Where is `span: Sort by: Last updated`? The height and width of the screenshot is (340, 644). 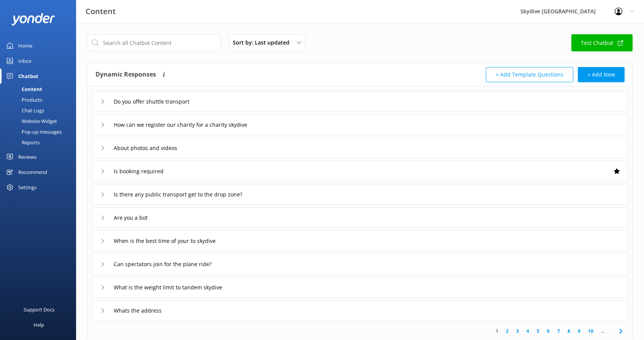
span: Sort by: Last updated is located at coordinates (264, 43).